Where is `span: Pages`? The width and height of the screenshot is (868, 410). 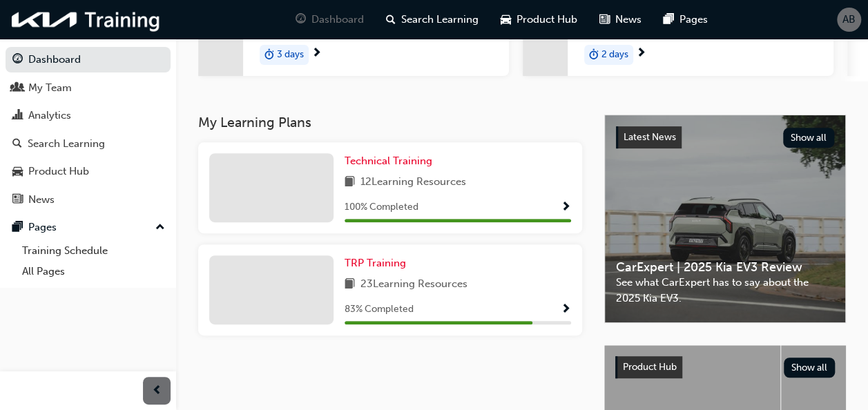 span: Pages is located at coordinates (693, 20).